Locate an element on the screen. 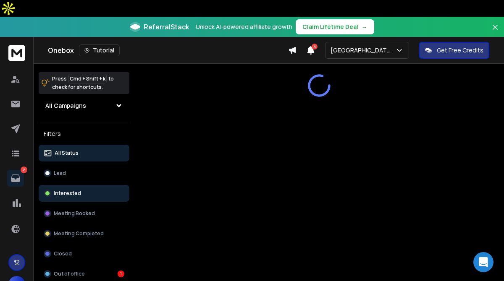 This screenshot has height=281, width=504. p: Press to check for shortcuts. is located at coordinates (83, 83).